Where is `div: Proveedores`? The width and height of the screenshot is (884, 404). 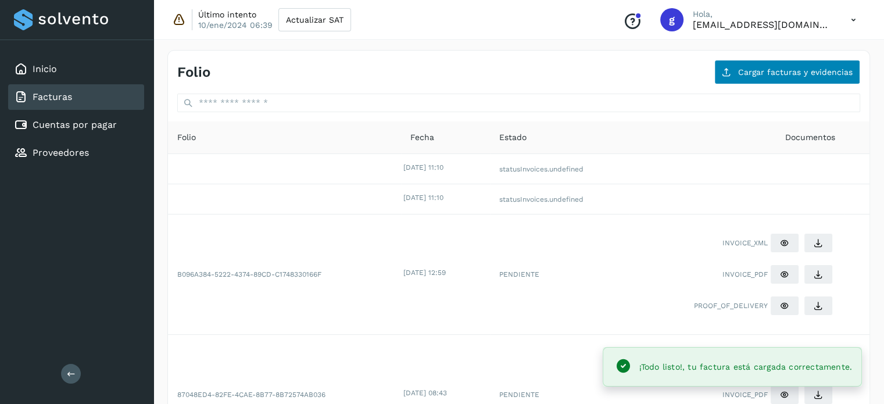
div: Proveedores is located at coordinates (76, 153).